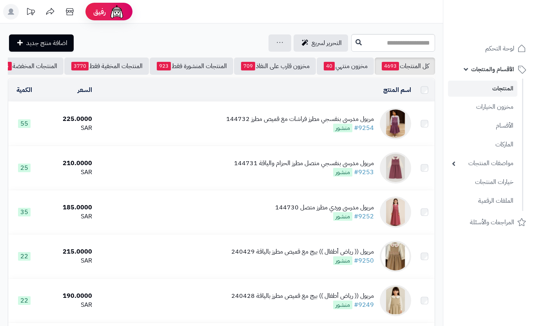  I want to click on a: المنتجات, so click(482, 89).